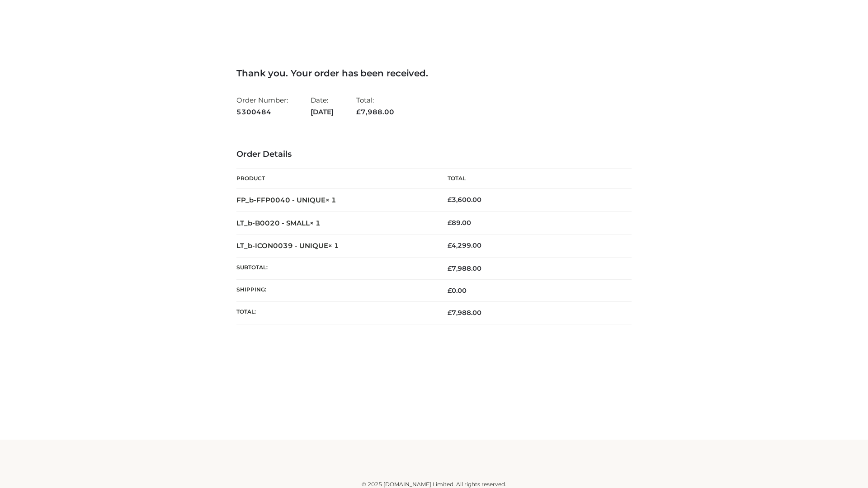  What do you see at coordinates (465, 200) in the screenshot?
I see `bdi: 3,600.00` at bounding box center [465, 200].